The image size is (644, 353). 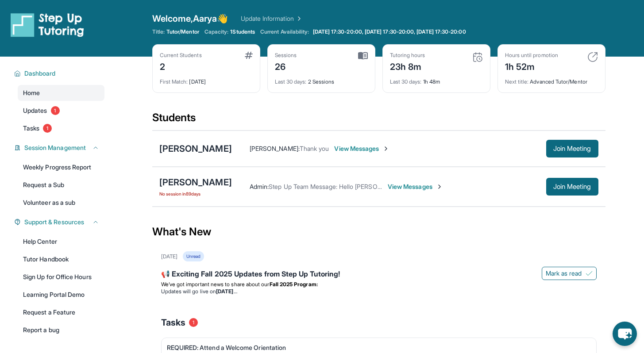 What do you see at coordinates (61, 93) in the screenshot?
I see `a: Home` at bounding box center [61, 93].